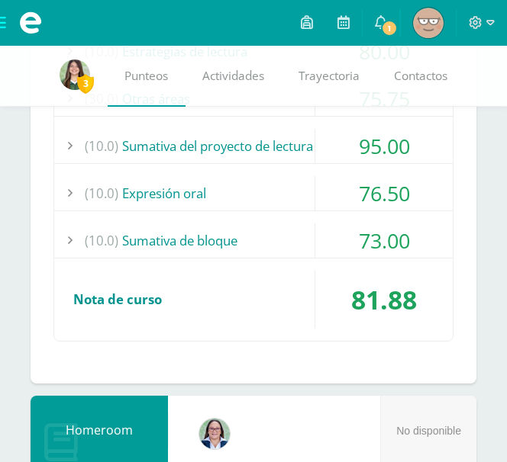 This screenshot has width=507, height=462. What do you see at coordinates (233, 76) in the screenshot?
I see `span: Actividades` at bounding box center [233, 76].